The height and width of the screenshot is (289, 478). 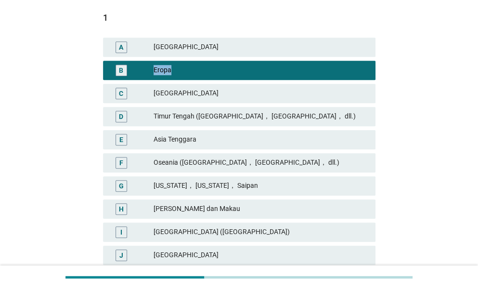 What do you see at coordinates (121, 93) in the screenshot?
I see `div: C` at bounding box center [121, 93].